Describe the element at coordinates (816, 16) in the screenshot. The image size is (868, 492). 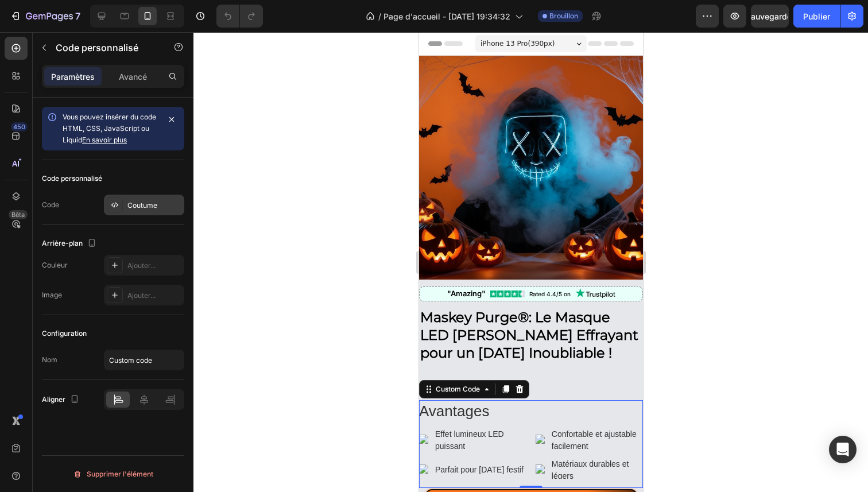
I see `button: Publier` at that location.